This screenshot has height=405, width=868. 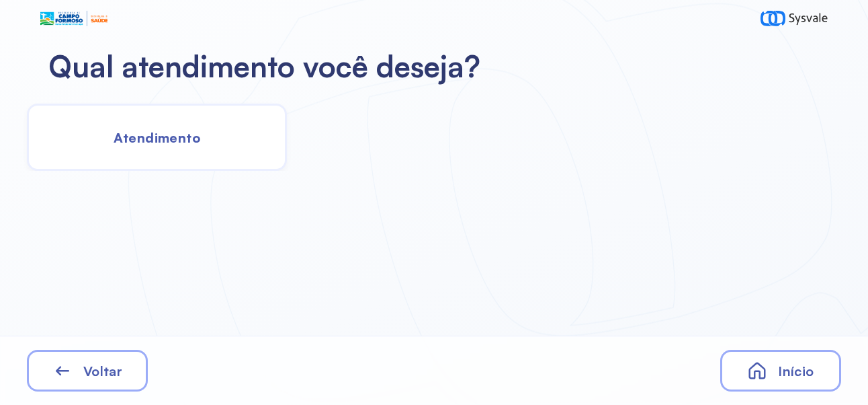 What do you see at coordinates (156, 137) in the screenshot?
I see `span: Atendimento` at bounding box center [156, 137].